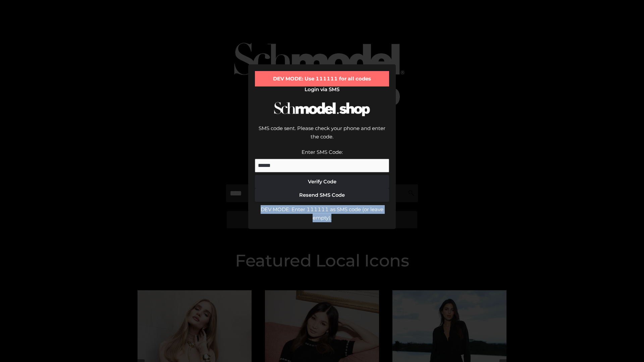 This screenshot has width=644, height=362. I want to click on div: DEV MODE: Enter 111111 as SMS code (or leave empty)., so click(322, 214).